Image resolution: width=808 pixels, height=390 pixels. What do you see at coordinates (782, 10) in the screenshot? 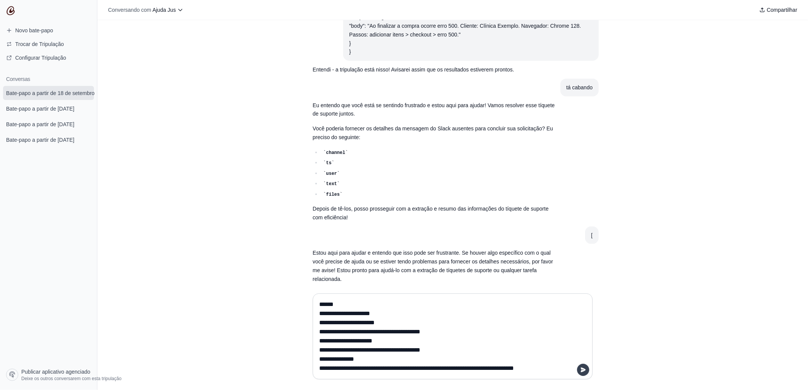
I see `span: Compartilhar` at bounding box center [782, 10].